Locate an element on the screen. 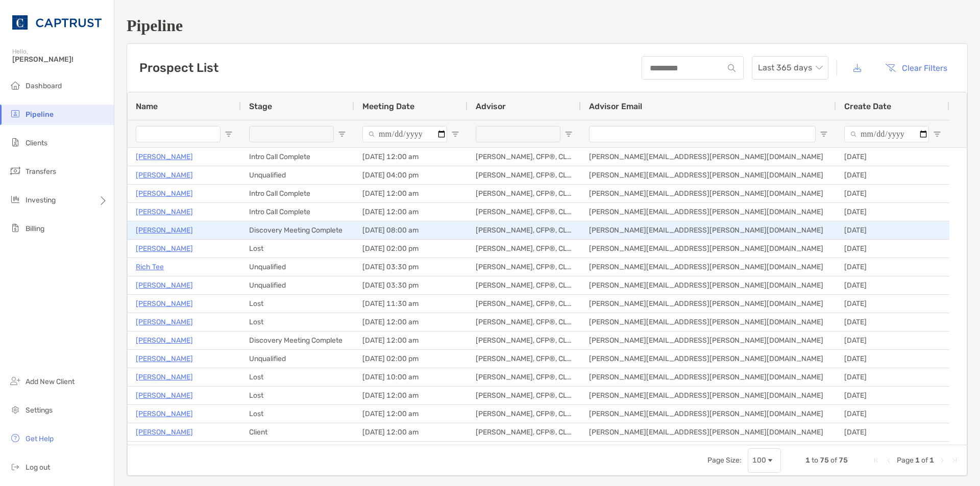  span: Log out is located at coordinates (38, 467).